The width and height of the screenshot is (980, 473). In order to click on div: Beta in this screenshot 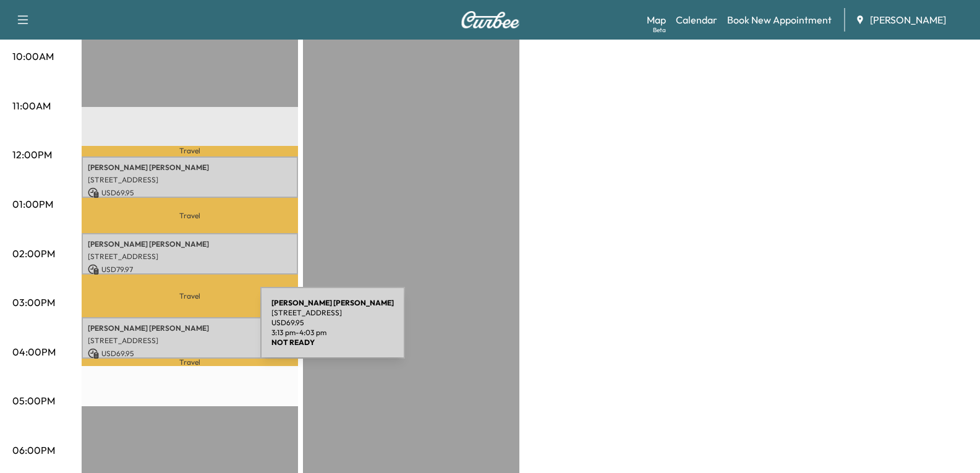, I will do `click(659, 30)`.